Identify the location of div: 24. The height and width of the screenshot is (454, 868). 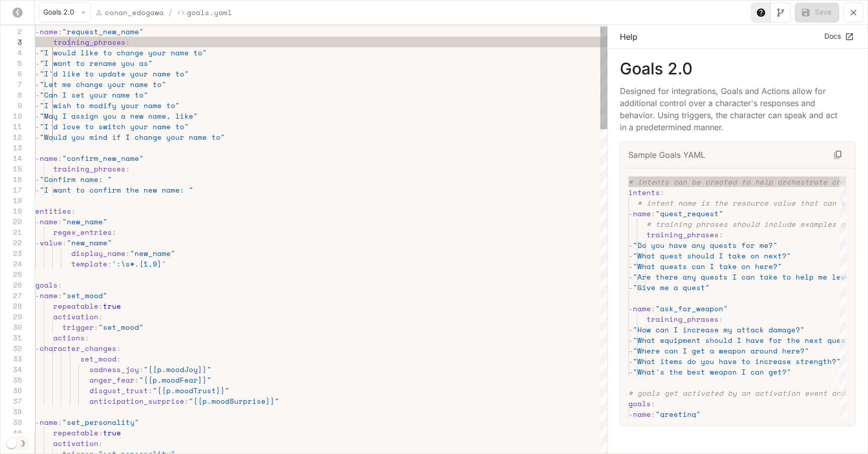
(11, 263).